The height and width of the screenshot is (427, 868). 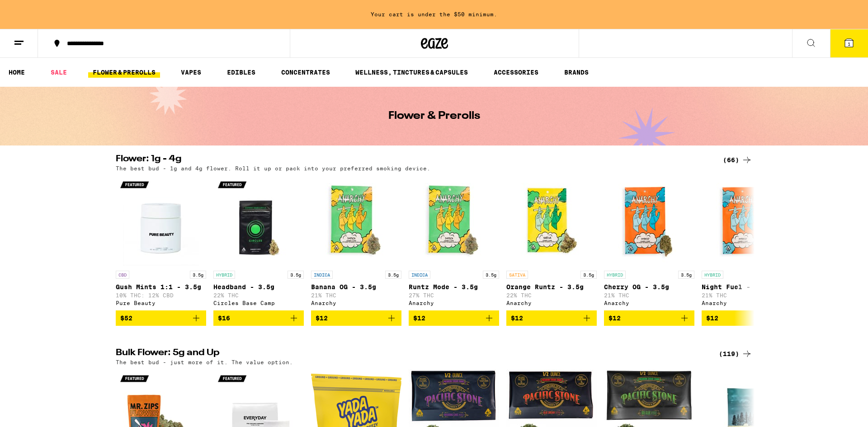 I want to click on a: Open page for Night Fuel - 3.5g from Anarchy, so click(x=747, y=243).